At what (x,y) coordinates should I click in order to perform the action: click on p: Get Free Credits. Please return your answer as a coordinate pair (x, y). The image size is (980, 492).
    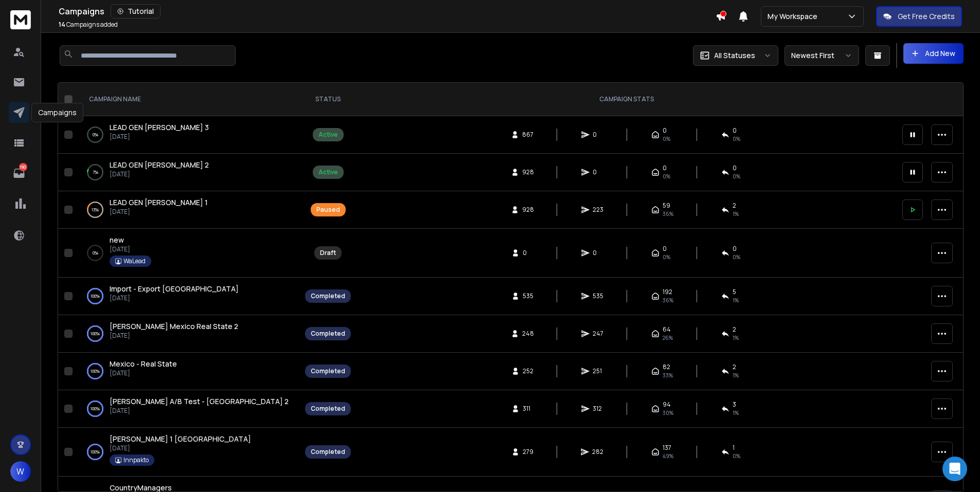
    Looking at the image, I should click on (926, 16).